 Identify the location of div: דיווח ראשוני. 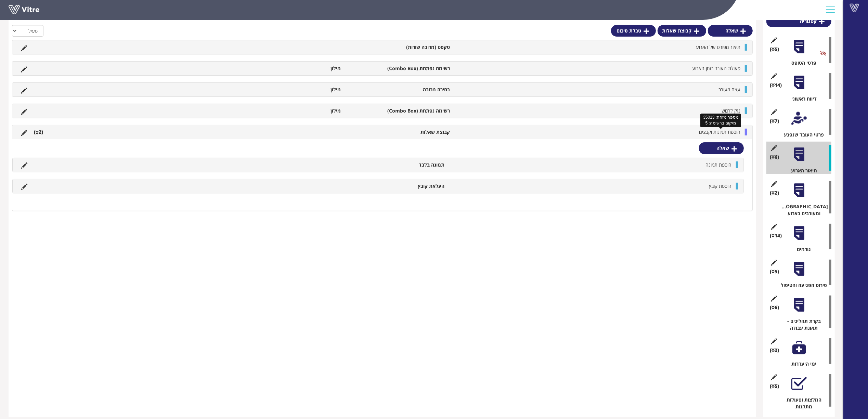
(801, 99).